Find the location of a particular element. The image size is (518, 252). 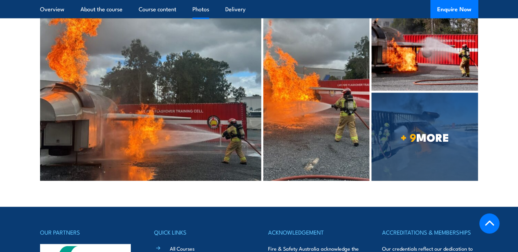

img: ARF (2) is located at coordinates (316, 92).